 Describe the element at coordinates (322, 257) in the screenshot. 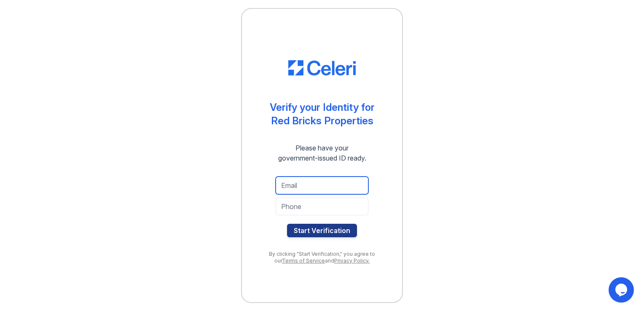

I see `div: By clicking "Start Verification," you agree to our and` at that location.